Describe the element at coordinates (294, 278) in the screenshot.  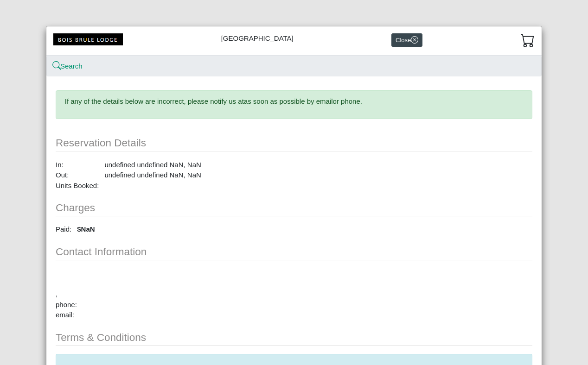
I see `fieldset: email:` at that location.